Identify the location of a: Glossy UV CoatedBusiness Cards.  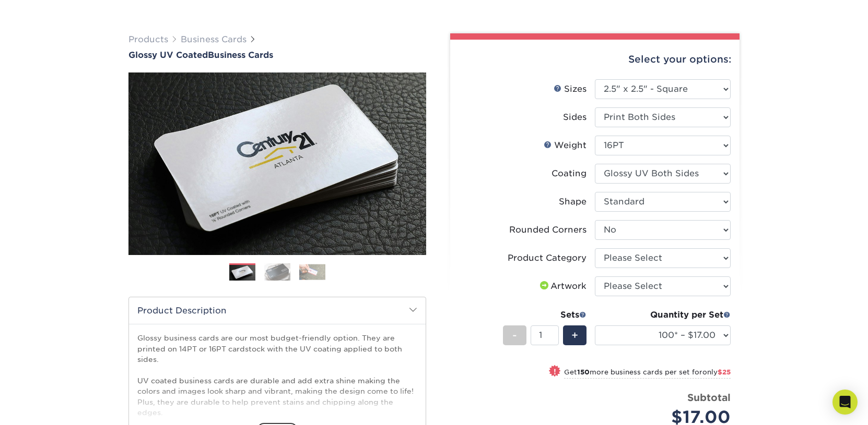
(277, 55).